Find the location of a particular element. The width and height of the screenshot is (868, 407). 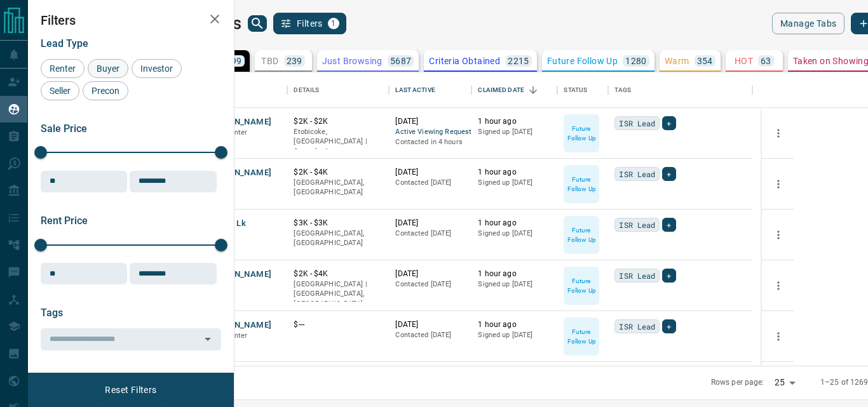

span: Seller is located at coordinates (59, 91).